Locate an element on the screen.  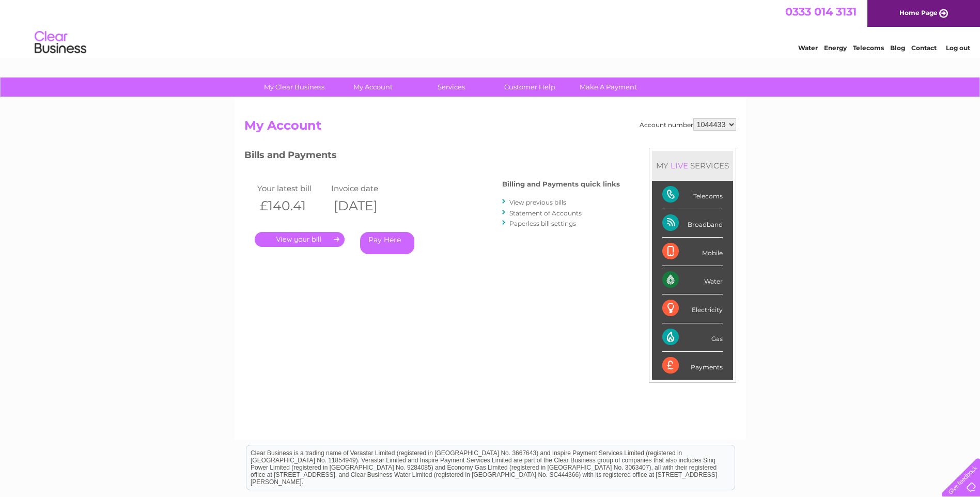
a: Services is located at coordinates (451, 87).